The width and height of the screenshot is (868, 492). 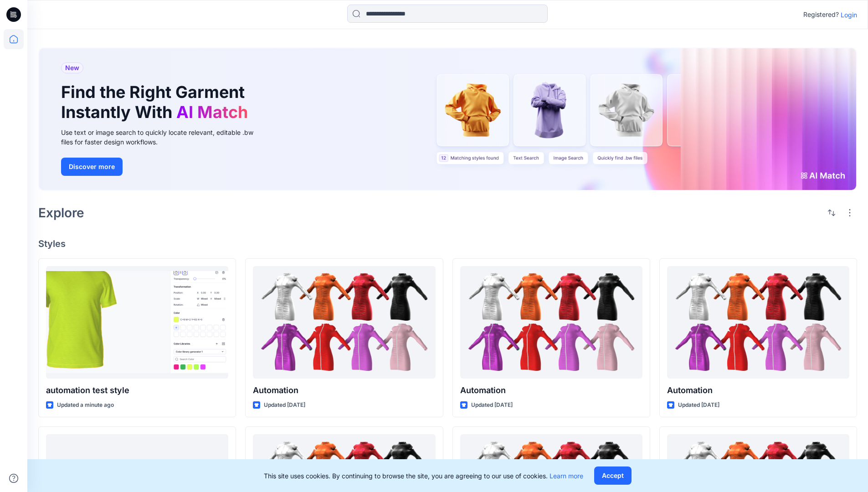 I want to click on a: automation test style, so click(x=138, y=322).